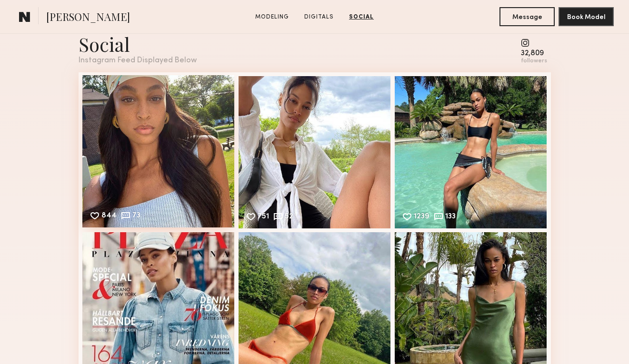 Image resolution: width=629 pixels, height=364 pixels. What do you see at coordinates (527, 17) in the screenshot?
I see `button: Message` at bounding box center [527, 17].